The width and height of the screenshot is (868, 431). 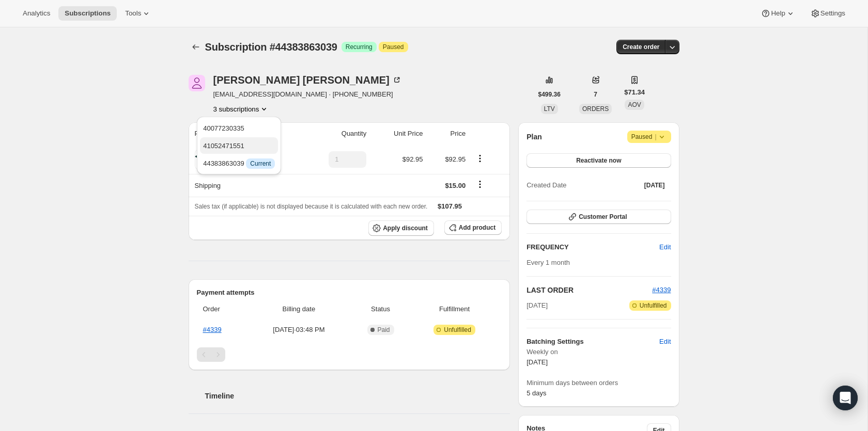 I want to click on button: $499.36, so click(x=550, y=95).